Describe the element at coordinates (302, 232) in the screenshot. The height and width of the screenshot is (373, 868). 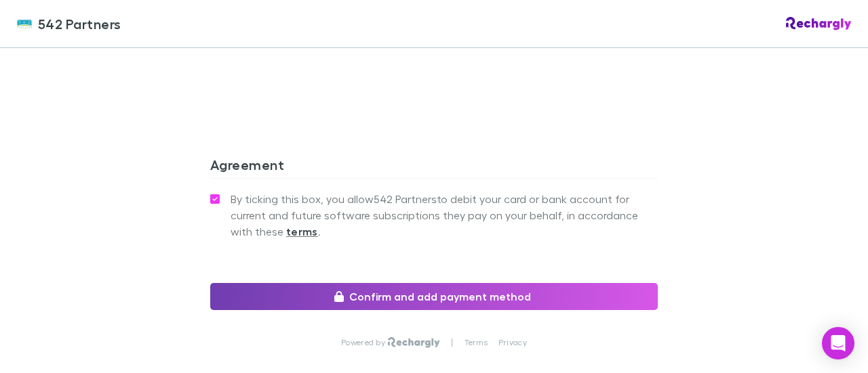
I see `strong: terms` at that location.